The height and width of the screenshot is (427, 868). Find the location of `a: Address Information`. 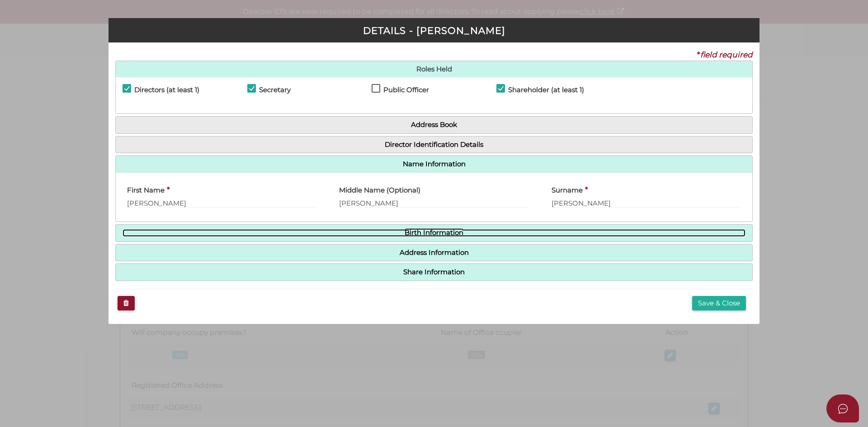

a: Address Information is located at coordinates (434, 252).